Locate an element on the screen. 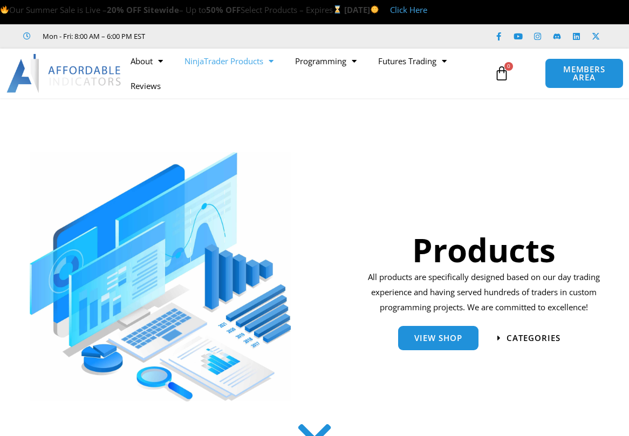 Image resolution: width=629 pixels, height=436 pixels. strong: 20% OFF is located at coordinates (124, 10).